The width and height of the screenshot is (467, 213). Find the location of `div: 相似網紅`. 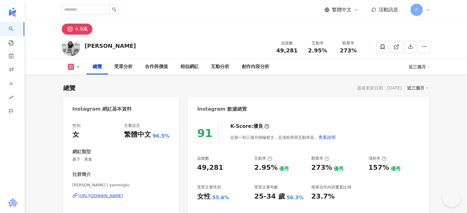

div: 相似網紅 is located at coordinates (189, 67).